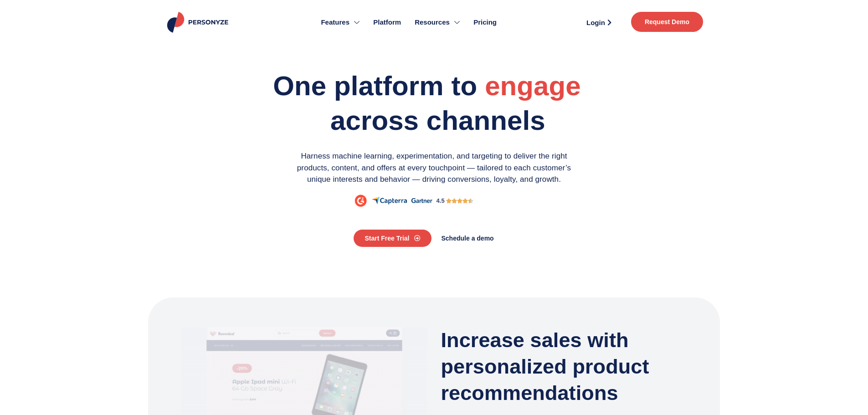 The image size is (868, 415). I want to click on a: Start Free Trial, so click(393, 238).